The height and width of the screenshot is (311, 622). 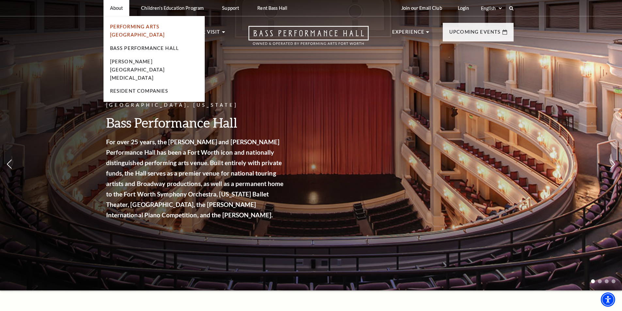 I want to click on p: Experience, so click(x=408, y=34).